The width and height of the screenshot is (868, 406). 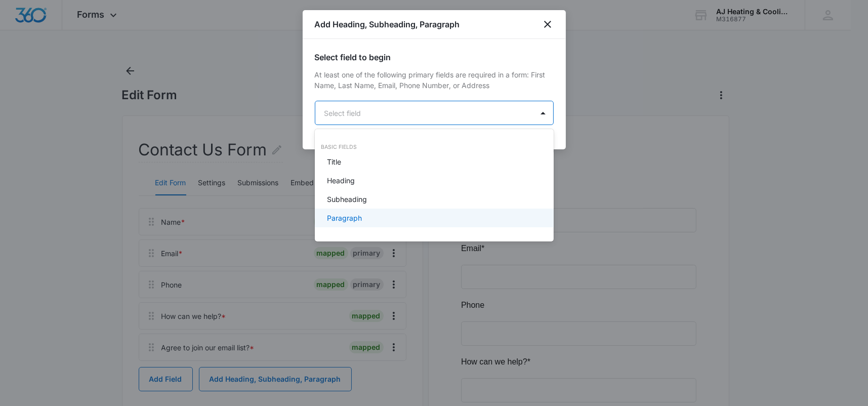 What do you see at coordinates (334, 162) in the screenshot?
I see `p: Title` at bounding box center [334, 162].